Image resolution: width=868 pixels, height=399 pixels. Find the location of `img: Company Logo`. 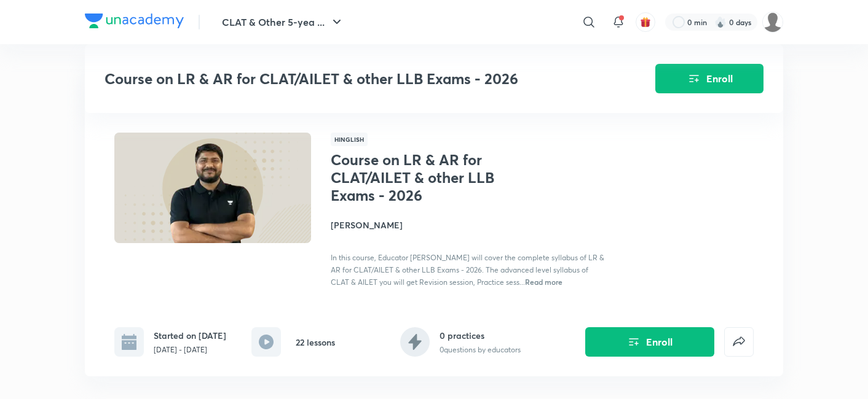

img: Company Logo is located at coordinates (134, 21).